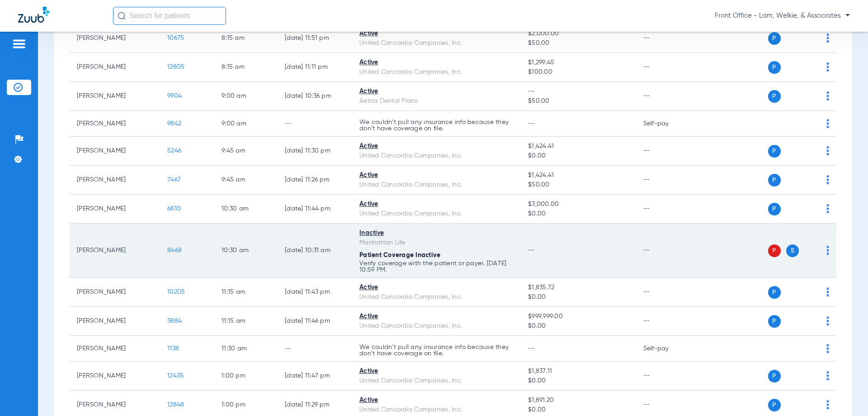 The image size is (868, 416). What do you see at coordinates (578, 146) in the screenshot?
I see `span: $1,424.41` at bounding box center [578, 146].